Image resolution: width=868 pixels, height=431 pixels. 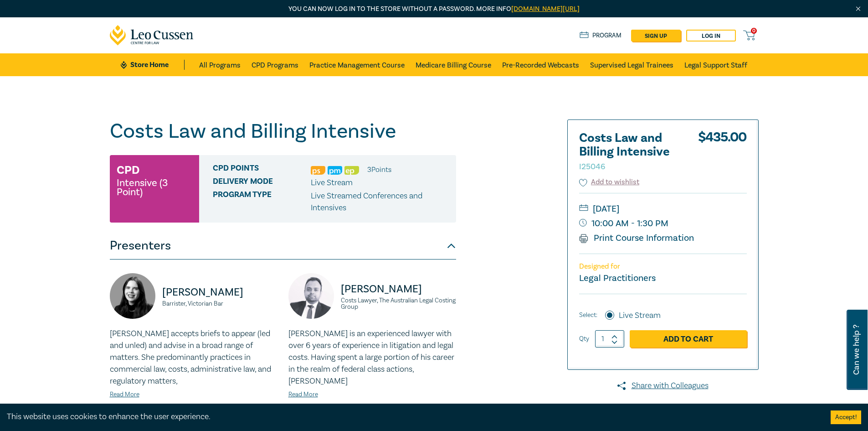 What do you see at coordinates (716, 65) in the screenshot?
I see `a: Legal Support Staff` at bounding box center [716, 65].